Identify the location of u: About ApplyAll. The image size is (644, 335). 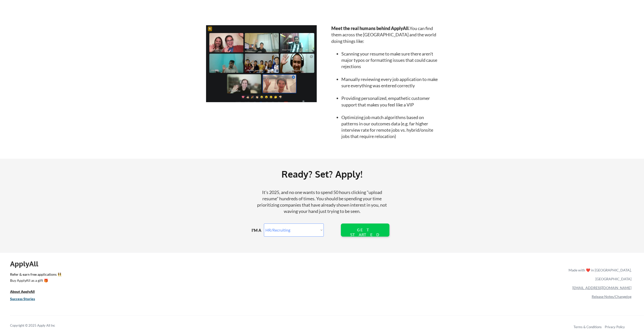
(22, 291).